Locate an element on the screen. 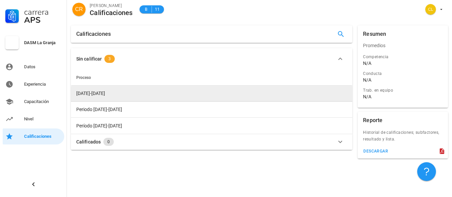 The height and width of the screenshot is (197, 452). div: Promedios is located at coordinates (403, 45).